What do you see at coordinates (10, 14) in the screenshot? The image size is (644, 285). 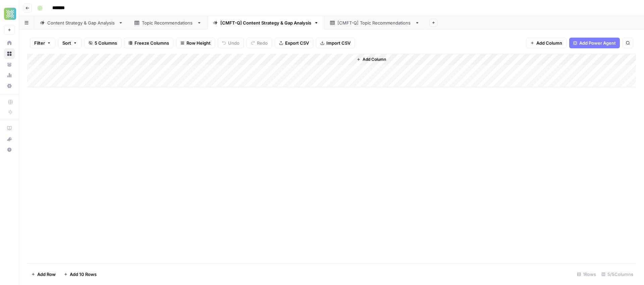 I see `img: Xponent21 Logo` at bounding box center [10, 14].